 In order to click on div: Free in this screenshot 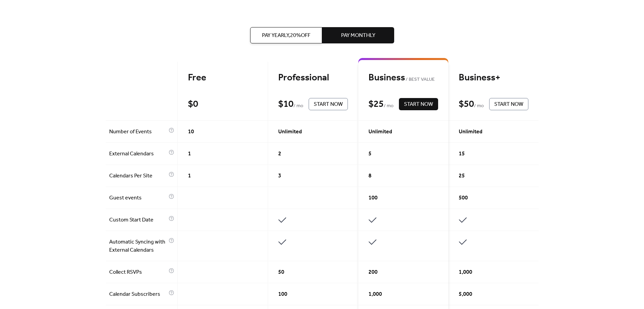, I will do `click(223, 78)`.